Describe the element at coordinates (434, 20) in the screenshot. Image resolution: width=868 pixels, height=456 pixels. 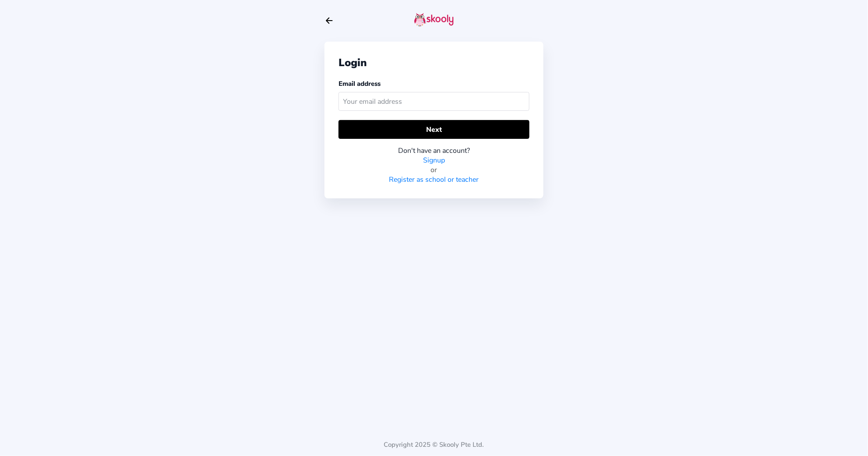
I see `img: skooly-logo.png` at that location.